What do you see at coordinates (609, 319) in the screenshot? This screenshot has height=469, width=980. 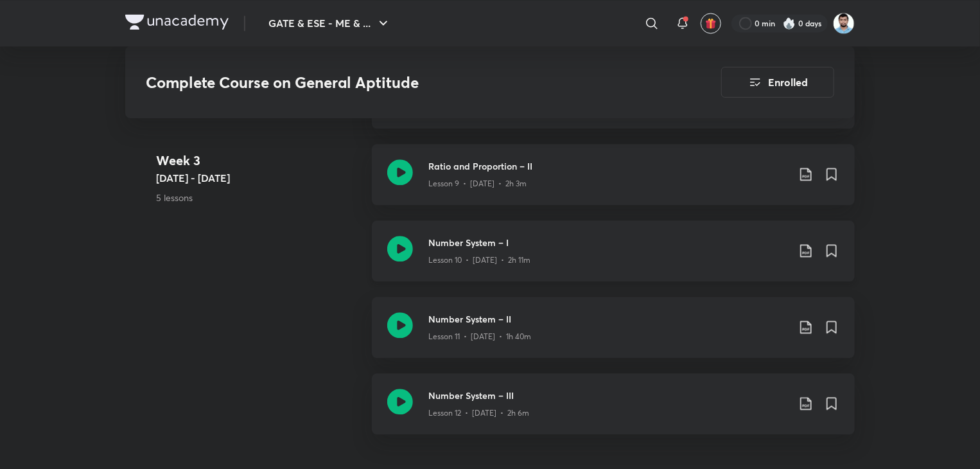 I see `h3: Number System – II` at bounding box center [609, 319].